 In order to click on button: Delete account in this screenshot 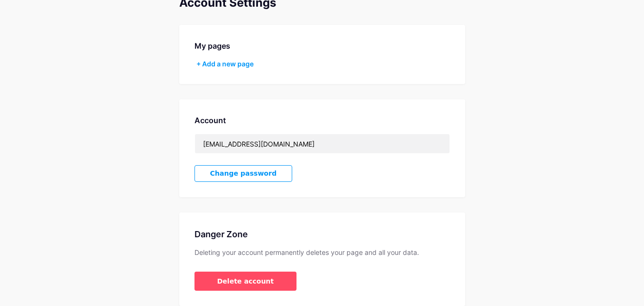, I will do `click(246, 281)`.